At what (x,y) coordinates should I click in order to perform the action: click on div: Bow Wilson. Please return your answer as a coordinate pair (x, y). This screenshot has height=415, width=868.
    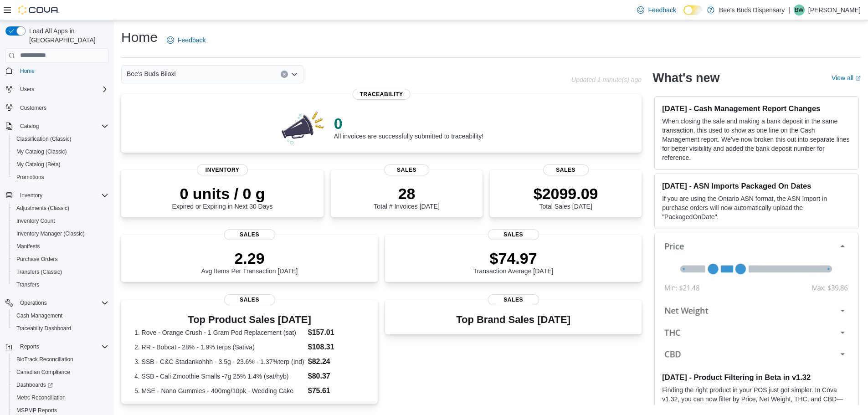
    Looking at the image, I should click on (799, 10).